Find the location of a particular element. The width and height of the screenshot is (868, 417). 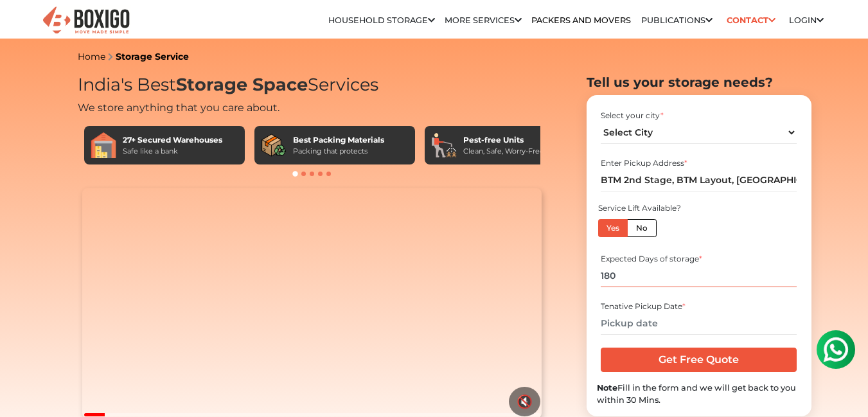

div: Packing that protects is located at coordinates (338, 151).